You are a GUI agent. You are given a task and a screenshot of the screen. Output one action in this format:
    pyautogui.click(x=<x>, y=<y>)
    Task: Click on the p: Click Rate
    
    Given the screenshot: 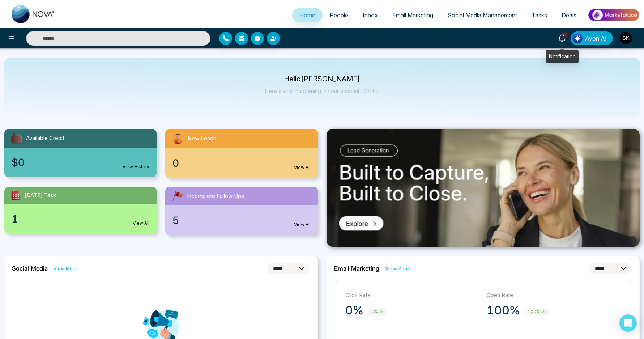 What is the action you would take?
    pyautogui.click(x=412, y=295)
    